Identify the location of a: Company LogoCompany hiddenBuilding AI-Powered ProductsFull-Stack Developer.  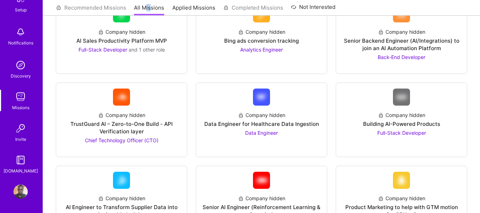
(401, 120).